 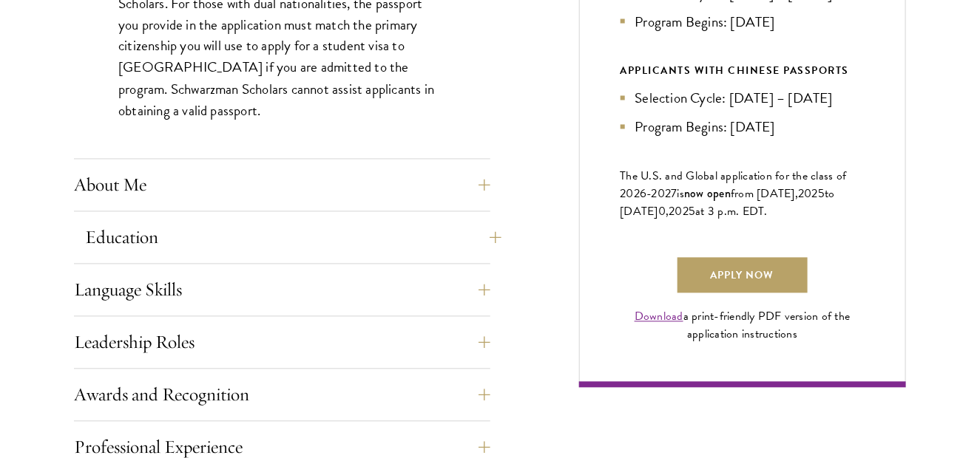 What do you see at coordinates (281, 291) in the screenshot?
I see `button: Language Skills` at bounding box center [281, 291].